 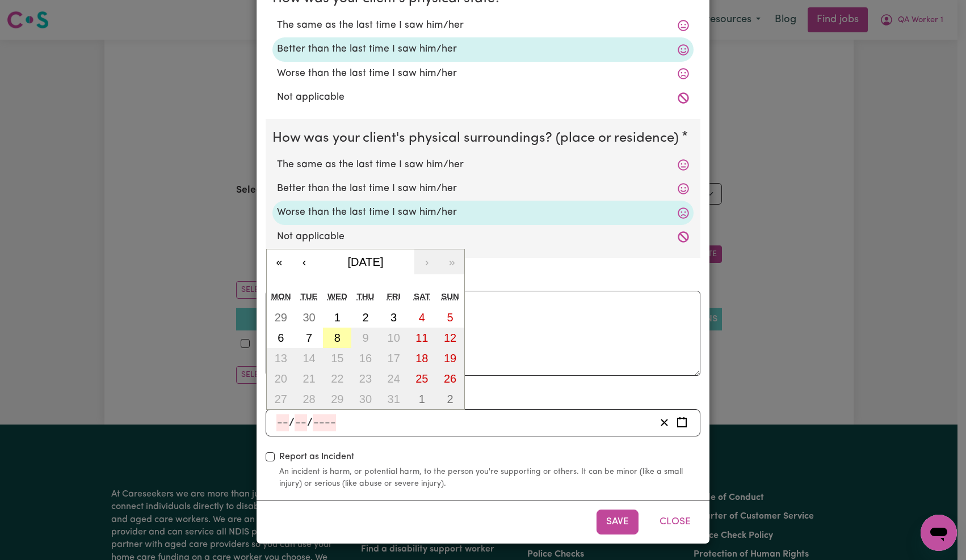 I want to click on abbr: October 4, 2025, so click(x=422, y=317).